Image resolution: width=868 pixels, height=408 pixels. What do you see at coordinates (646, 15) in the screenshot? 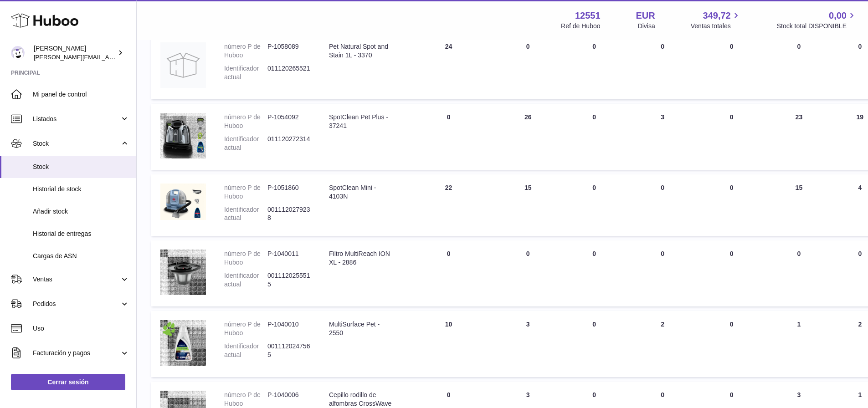
I see `strong: EUR` at bounding box center [646, 15].